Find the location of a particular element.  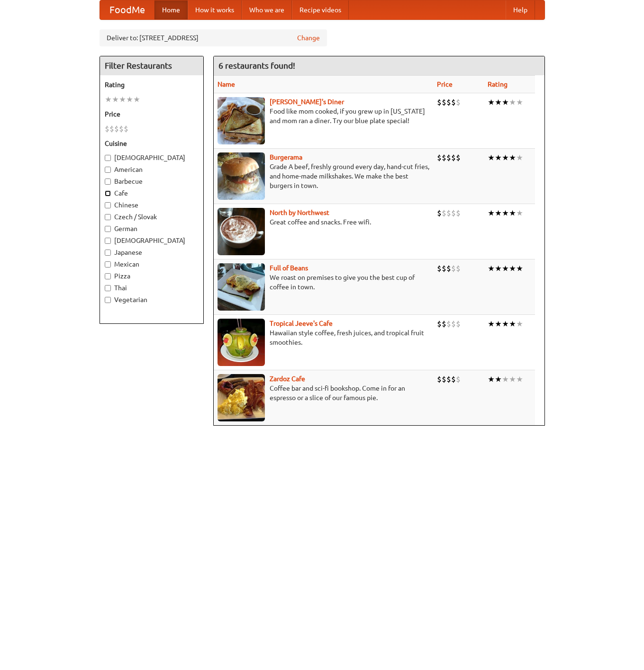

img: zardoz.jpg is located at coordinates (241, 398).